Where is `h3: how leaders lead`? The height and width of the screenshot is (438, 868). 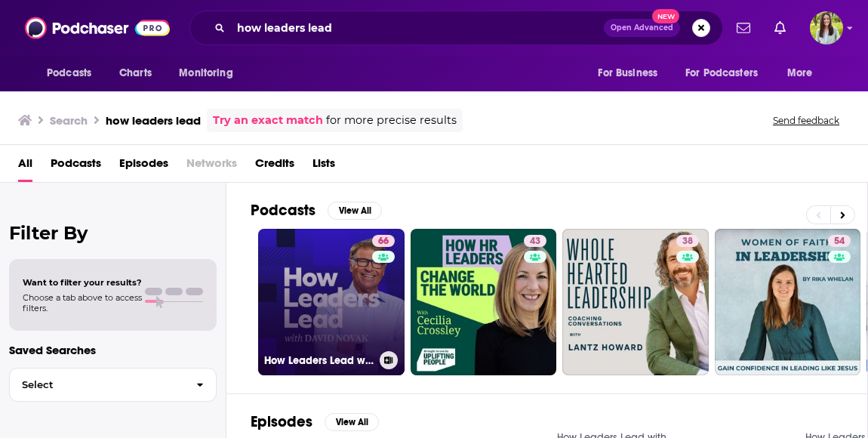
h3: how leaders lead is located at coordinates (153, 120).